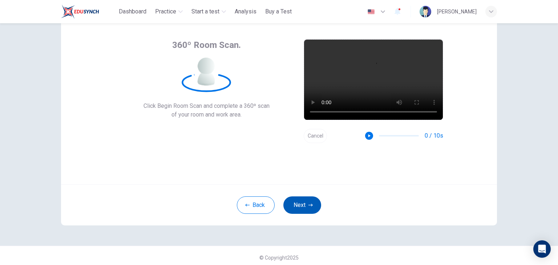 The image size is (558, 265). Describe the element at coordinates (278, 12) in the screenshot. I see `span: Buy a Test` at that location.